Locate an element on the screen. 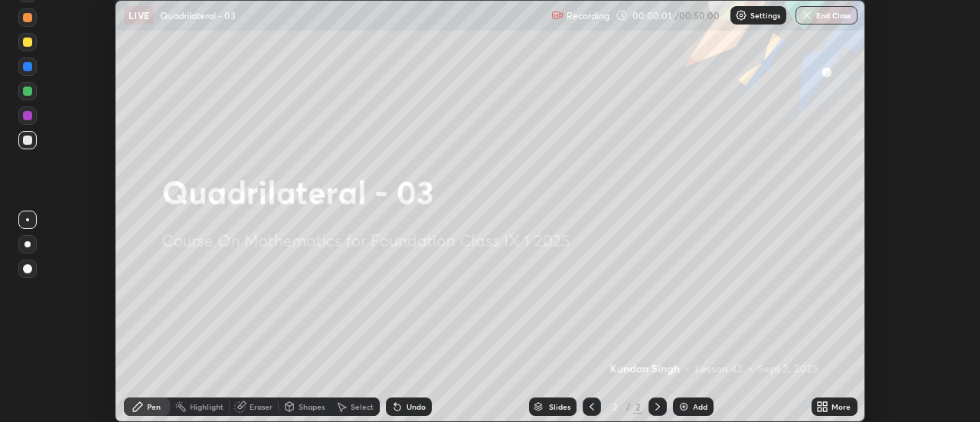  p: Recording is located at coordinates (588, 15).